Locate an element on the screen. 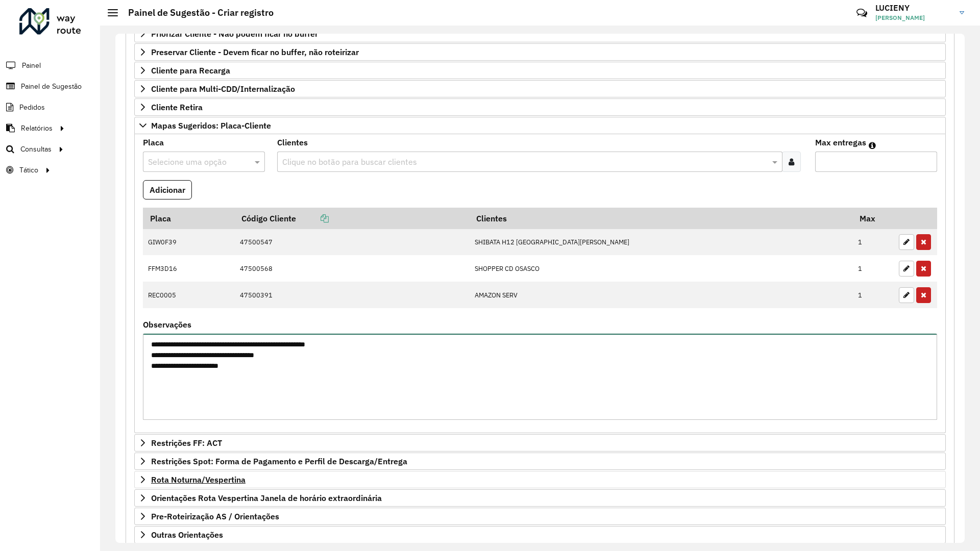  td: 47500568 is located at coordinates (352, 269).